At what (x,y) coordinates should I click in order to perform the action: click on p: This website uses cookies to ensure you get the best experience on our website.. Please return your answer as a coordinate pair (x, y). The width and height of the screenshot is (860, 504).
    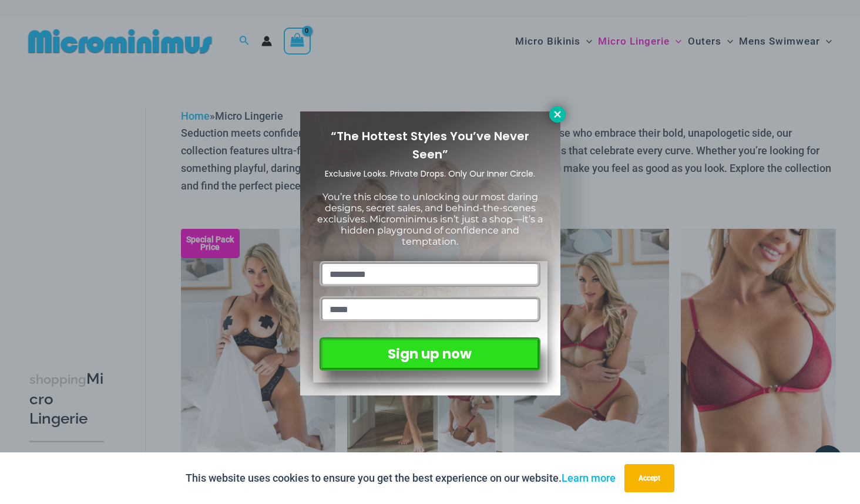
    Looking at the image, I should click on (400, 479).